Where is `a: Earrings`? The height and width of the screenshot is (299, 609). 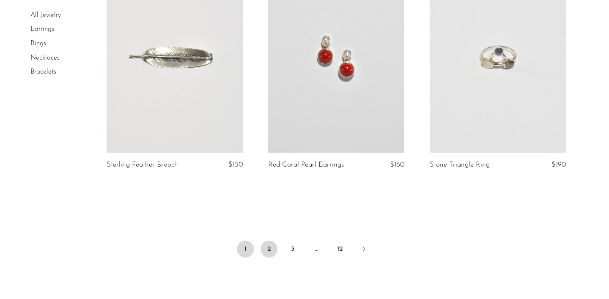 a: Earrings is located at coordinates (42, 30).